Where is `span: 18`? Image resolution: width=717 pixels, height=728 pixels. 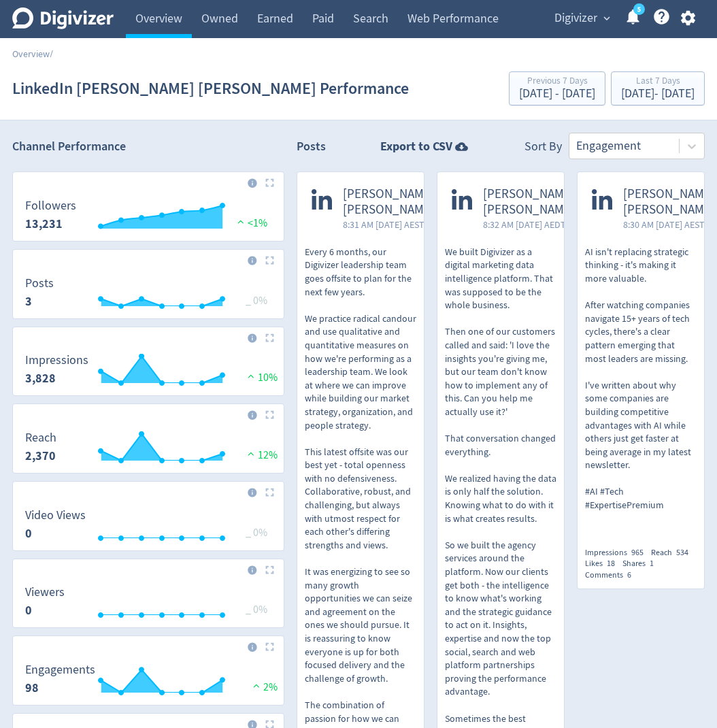 span: 18 is located at coordinates (611, 563).